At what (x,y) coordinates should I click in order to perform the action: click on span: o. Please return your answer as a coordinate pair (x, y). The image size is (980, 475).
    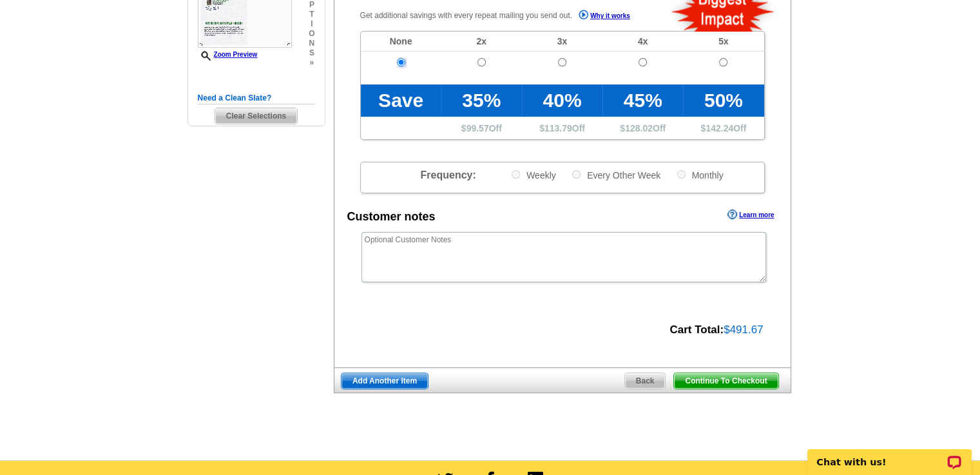
    Looking at the image, I should click on (311, 34).